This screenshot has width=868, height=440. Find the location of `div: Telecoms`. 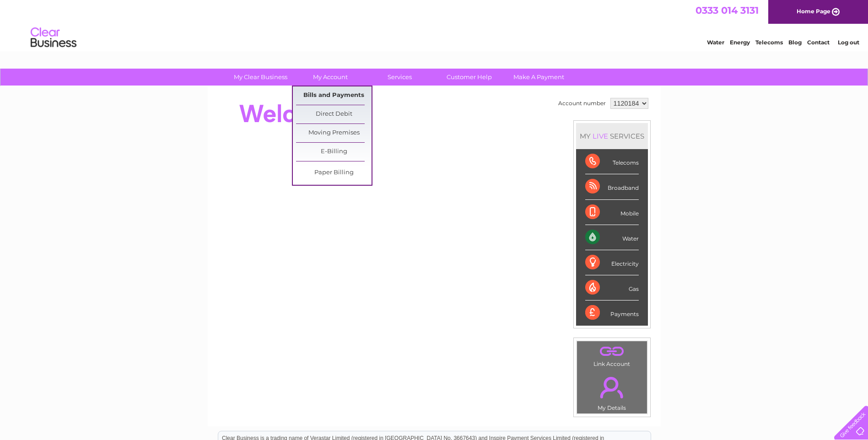

div: Telecoms is located at coordinates (612, 162).